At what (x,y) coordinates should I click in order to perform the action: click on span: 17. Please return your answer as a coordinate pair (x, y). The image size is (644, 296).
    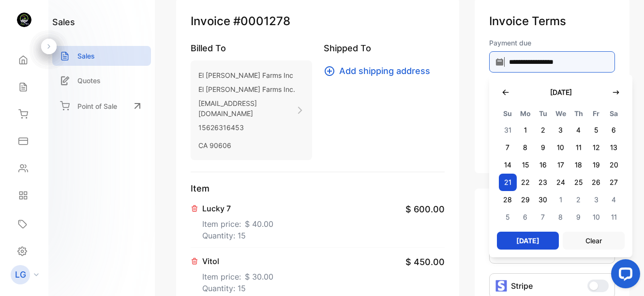
    Looking at the image, I should click on (561, 165).